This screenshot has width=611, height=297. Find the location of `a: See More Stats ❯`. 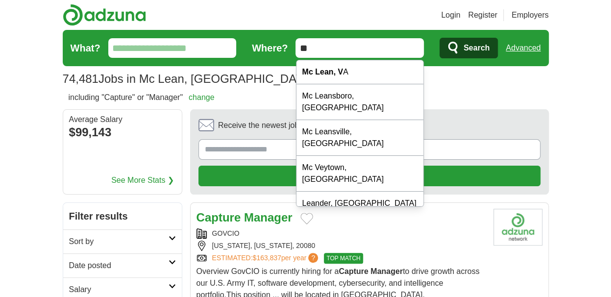

a: See More Stats ❯ is located at coordinates (143, 180).